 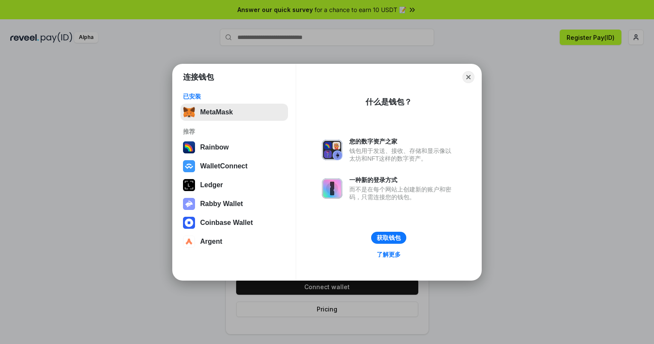 What do you see at coordinates (402, 155) in the screenshot?
I see `div: 钱包用于发送、接收、存储和显示像以太坊和NFT这样的数字资产。` at bounding box center [402, 155].